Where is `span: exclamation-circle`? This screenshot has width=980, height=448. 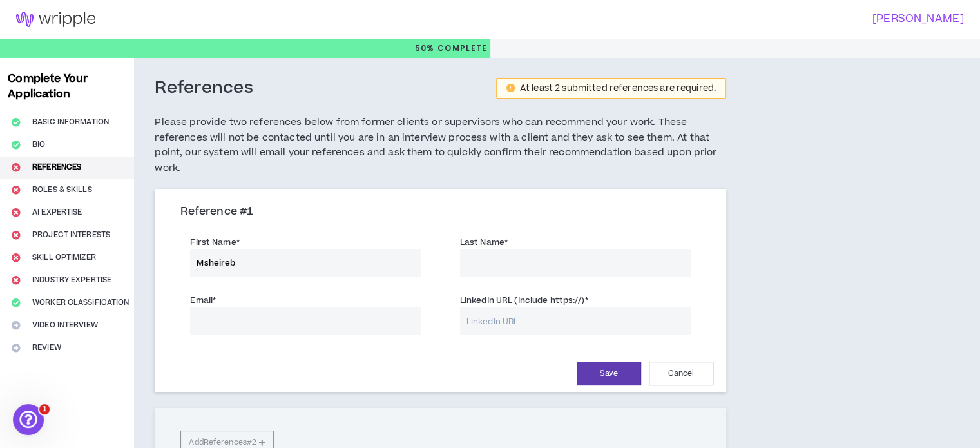 span: exclamation-circle is located at coordinates (510, 88).